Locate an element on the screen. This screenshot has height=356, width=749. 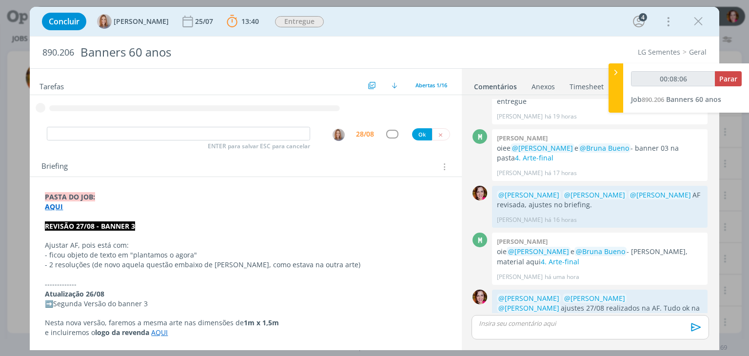
button: 4 is located at coordinates (639, 21).